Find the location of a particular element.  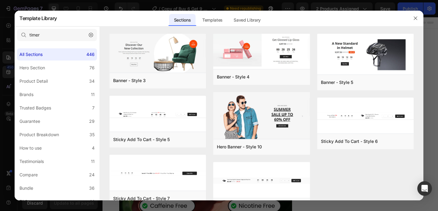

div: Templates is located at coordinates (212, 20).